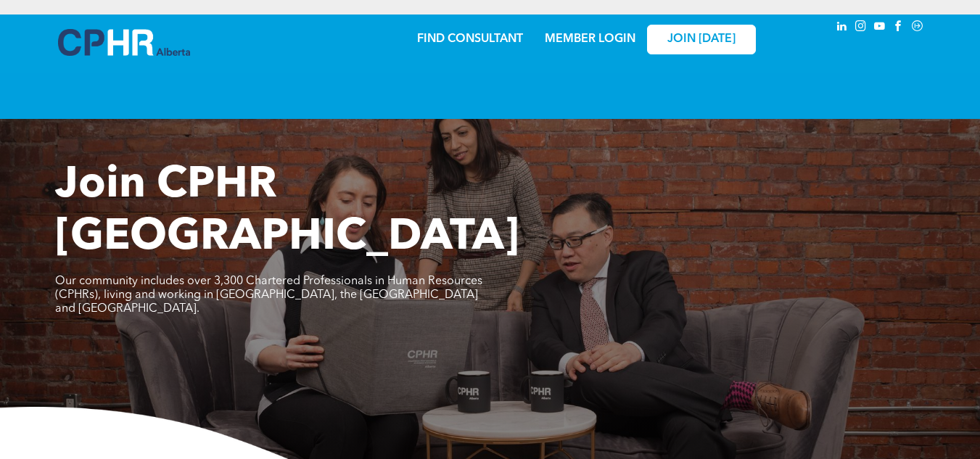 This screenshot has height=459, width=980. Describe the element at coordinates (268, 295) in the screenshot. I see `span: Our community includes over 3,300 Chartered Professionals in Human Resources (CPHRs), living and ...` at that location.